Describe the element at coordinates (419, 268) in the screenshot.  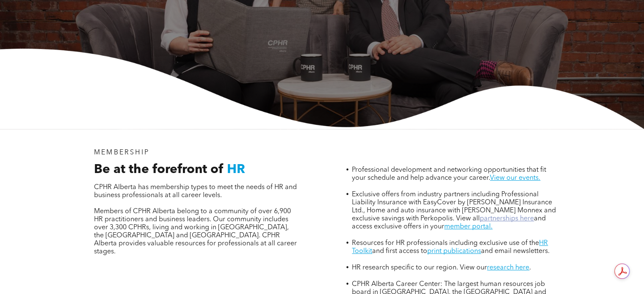
I see `span: HR research specific to our region. View our` at that location.